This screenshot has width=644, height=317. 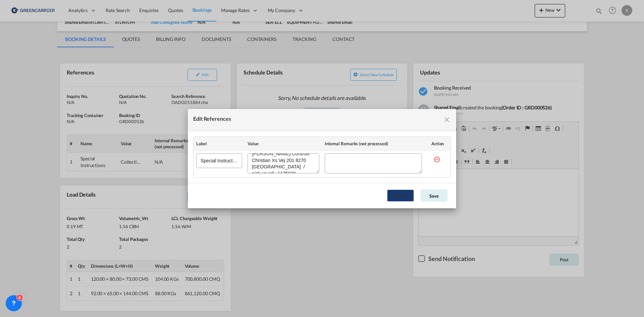 What do you see at coordinates (437, 159) in the screenshot?
I see `md-icon: icon-minus-circle-outline red-400-fg s20 cursor mr-5` at bounding box center [437, 159].